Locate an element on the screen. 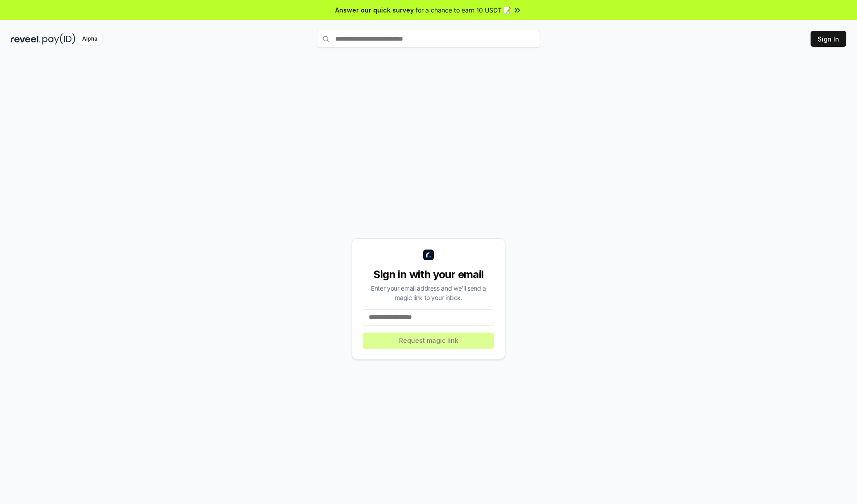 The image size is (857, 504). button: Sign In is located at coordinates (829, 38).